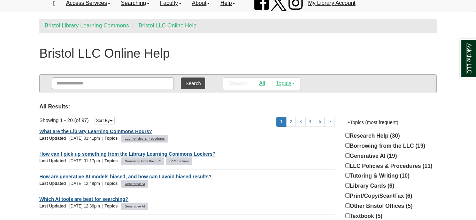  What do you see at coordinates (179, 162) in the screenshot?
I see `a: LCC Lockers` at bounding box center [179, 162].